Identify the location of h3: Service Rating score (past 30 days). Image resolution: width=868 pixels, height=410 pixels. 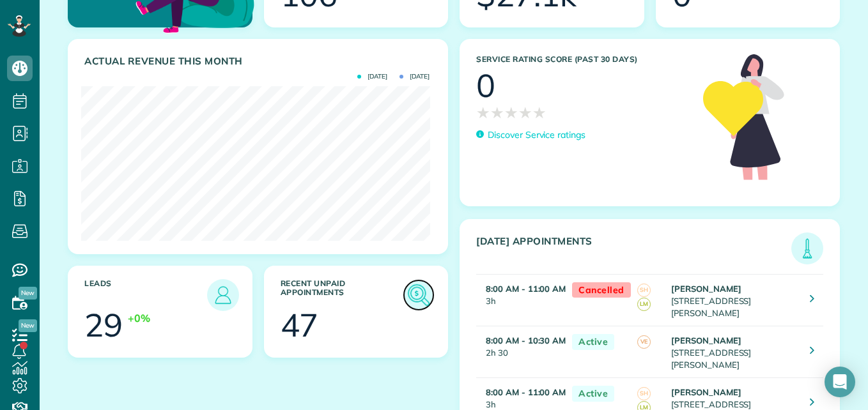
(583, 59).